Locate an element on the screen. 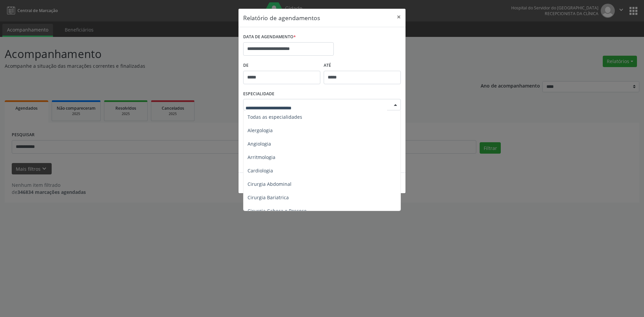 The width and height of the screenshot is (644, 317). span: Alergologia is located at coordinates (260, 130).